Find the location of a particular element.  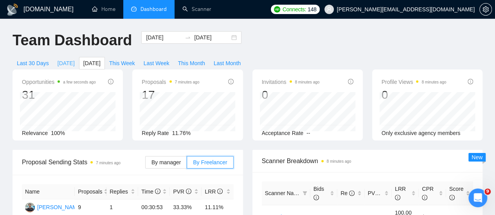

span: Relevance is located at coordinates (35, 133).